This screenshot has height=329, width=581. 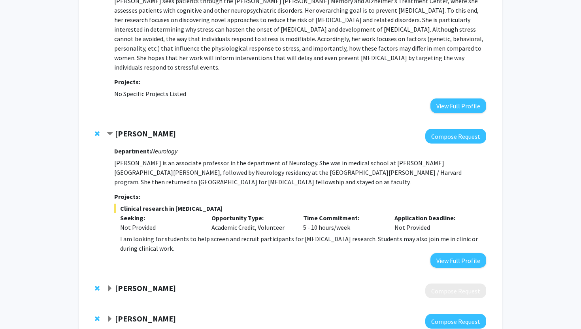 What do you see at coordinates (251, 222) in the screenshot?
I see `div: Academic Credit, Volunteer` at bounding box center [251, 222].